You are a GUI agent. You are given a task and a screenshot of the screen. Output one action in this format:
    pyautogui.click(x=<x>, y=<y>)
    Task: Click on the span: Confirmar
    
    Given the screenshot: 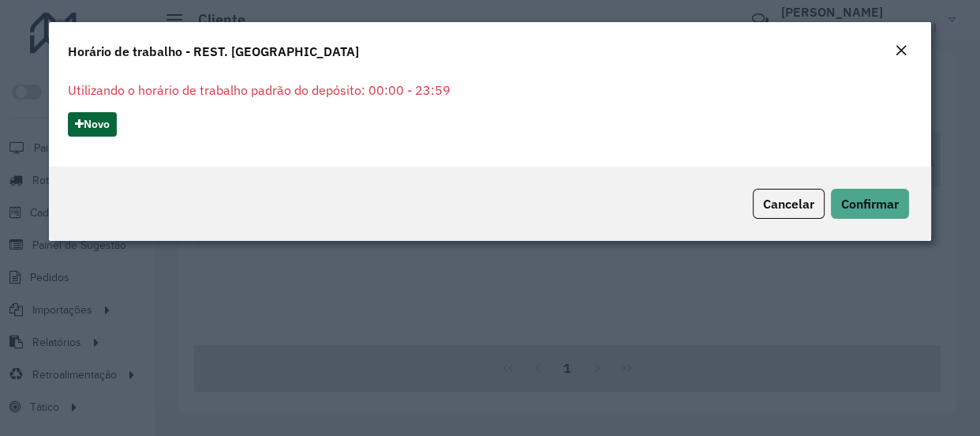 What is the action you would take?
    pyautogui.click(x=869, y=204)
    